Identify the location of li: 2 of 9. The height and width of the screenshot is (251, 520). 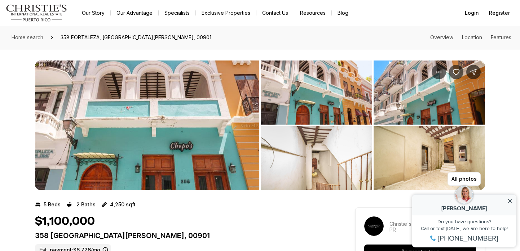
(373, 126).